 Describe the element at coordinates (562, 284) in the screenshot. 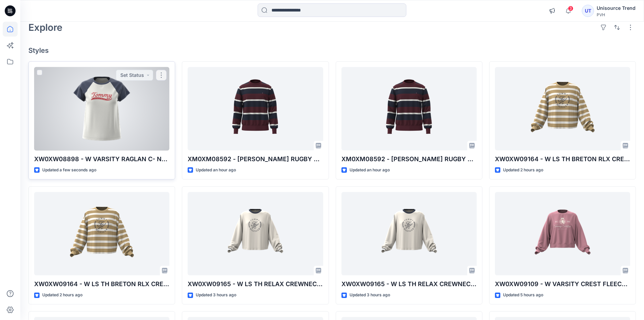

I see `p: XW0XW09109 - W VARSITY CREST FLEECE SWTSHIRT_proto` at that location.